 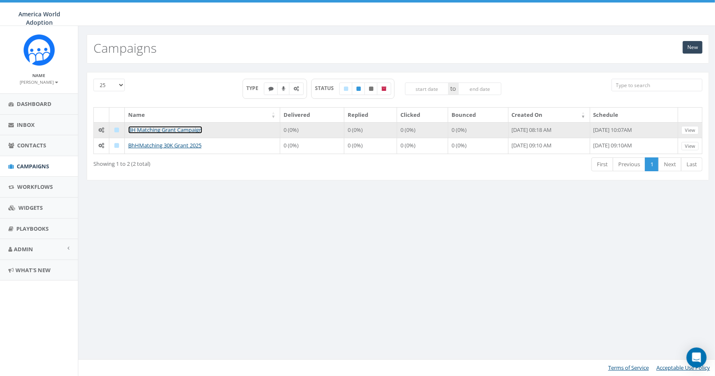 What do you see at coordinates (358, 89) in the screenshot?
I see `i: Published` at bounding box center [358, 89].